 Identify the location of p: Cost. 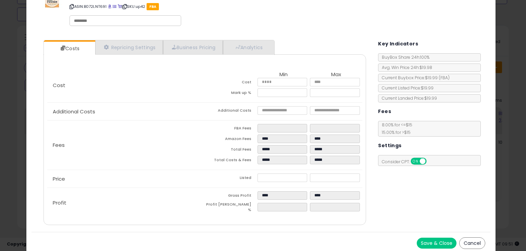
(126, 86).